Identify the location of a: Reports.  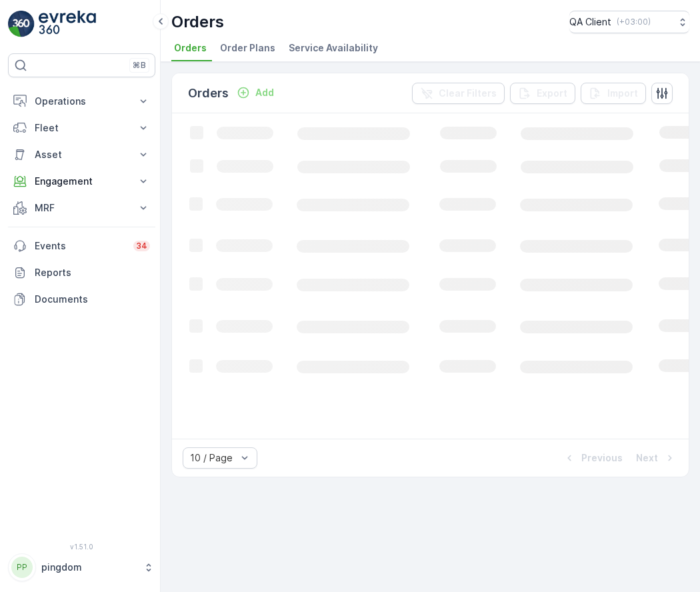
(82, 272).